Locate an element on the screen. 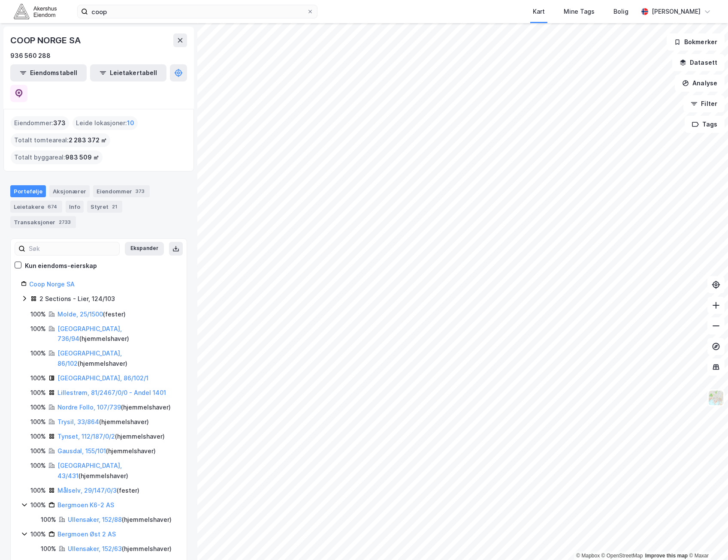 The image size is (728, 560). span: 10 is located at coordinates (130, 123).